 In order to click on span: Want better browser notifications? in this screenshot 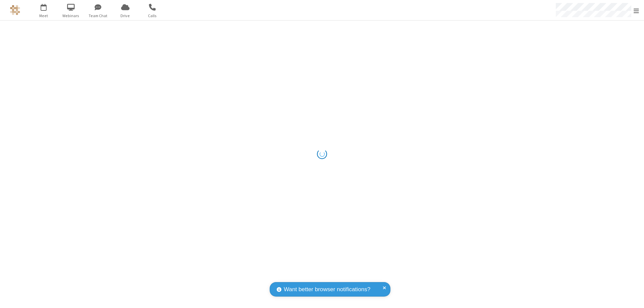, I will do `click(328, 289)`.